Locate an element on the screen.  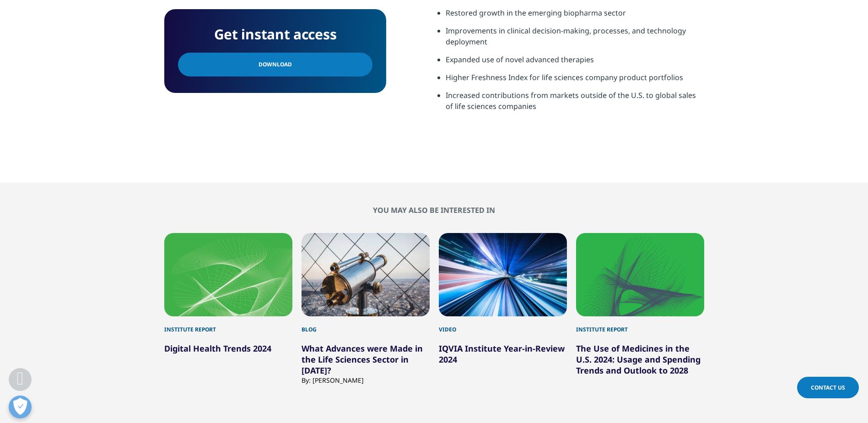
li: Expanded use of novel advanced therapies is located at coordinates (575, 62).